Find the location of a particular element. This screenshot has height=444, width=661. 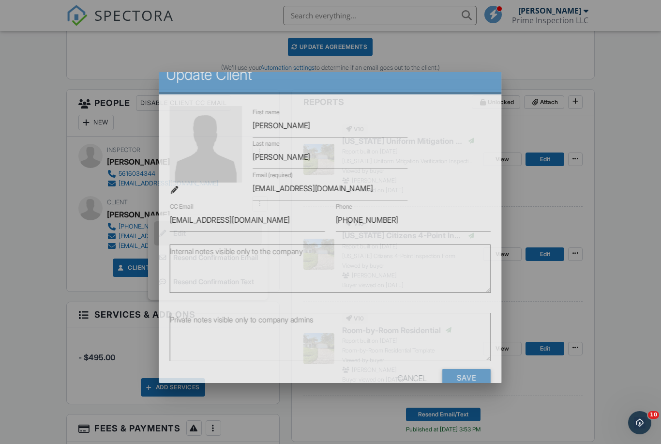

input: Save is located at coordinates (467, 377).